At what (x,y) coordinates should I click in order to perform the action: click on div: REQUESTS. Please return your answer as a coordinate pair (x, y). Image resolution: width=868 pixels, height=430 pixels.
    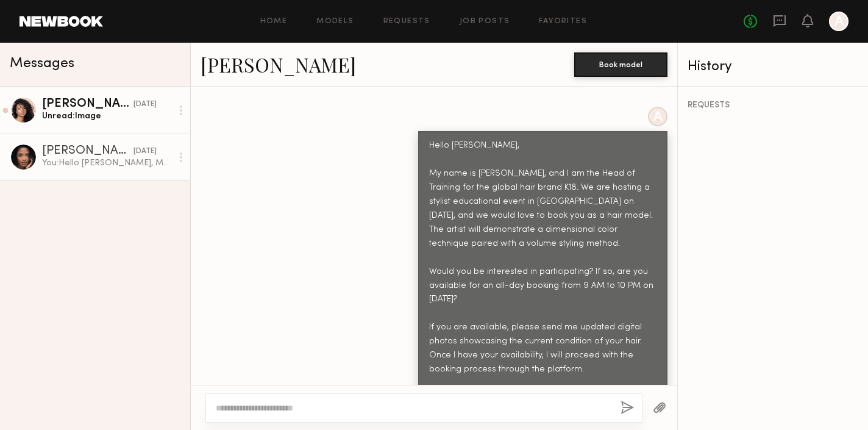
    Looking at the image, I should click on (773, 106).